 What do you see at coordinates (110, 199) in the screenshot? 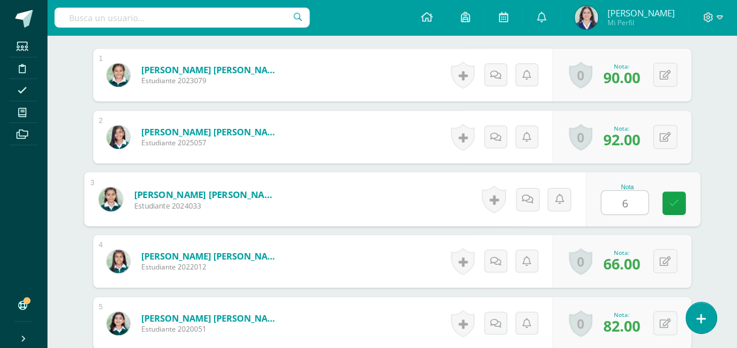
I see `img: 7467b4a751fd1bc184acb6e84b47c00e.png` at bounding box center [110, 199].